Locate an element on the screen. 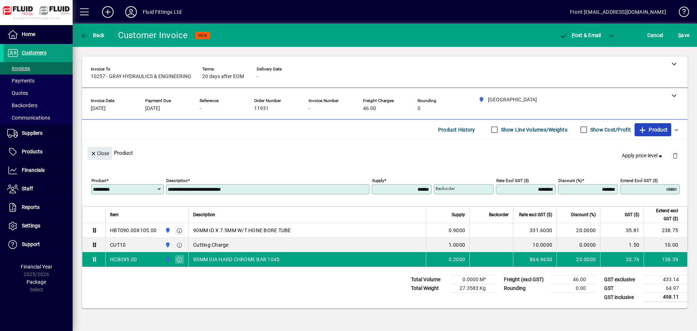 The image size is (697, 331). mat-label: Extend excl GST ($) is located at coordinates (639, 181).